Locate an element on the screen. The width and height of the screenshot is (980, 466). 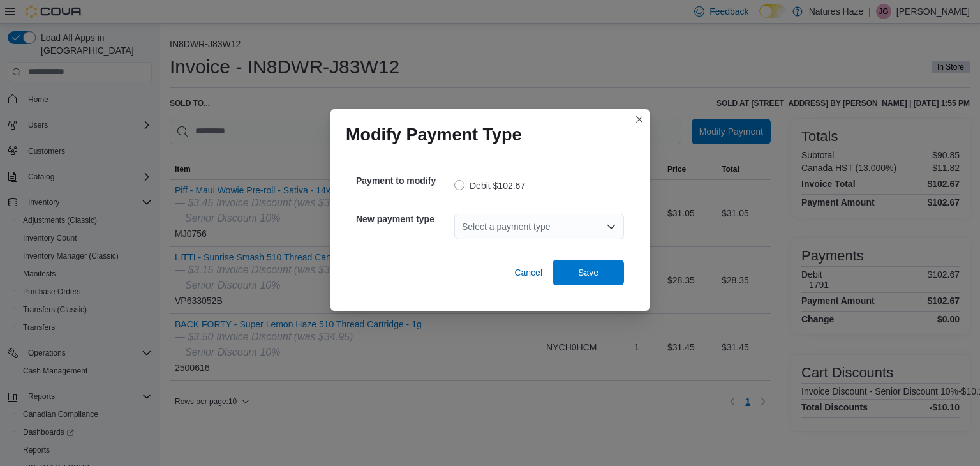
h5: New payment type is located at coordinates (404, 219).